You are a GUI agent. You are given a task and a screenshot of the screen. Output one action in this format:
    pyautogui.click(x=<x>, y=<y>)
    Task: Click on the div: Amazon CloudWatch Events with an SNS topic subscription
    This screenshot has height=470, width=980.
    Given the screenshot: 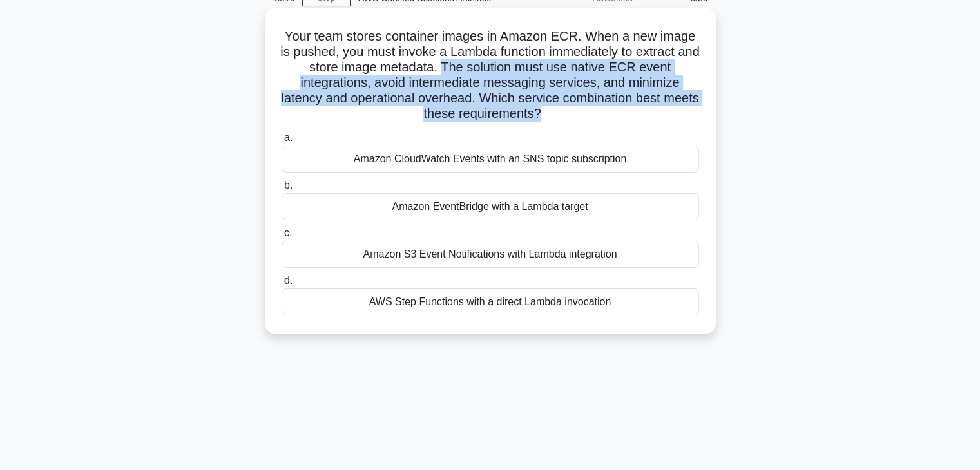 What is the action you would take?
    pyautogui.click(x=490, y=159)
    